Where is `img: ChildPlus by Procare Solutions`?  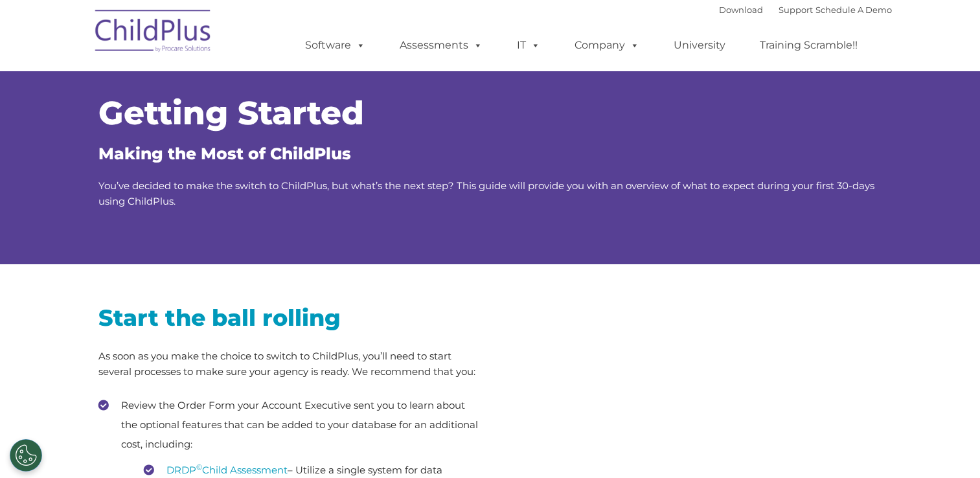
img: ChildPlus by Procare Solutions is located at coordinates (154, 33).